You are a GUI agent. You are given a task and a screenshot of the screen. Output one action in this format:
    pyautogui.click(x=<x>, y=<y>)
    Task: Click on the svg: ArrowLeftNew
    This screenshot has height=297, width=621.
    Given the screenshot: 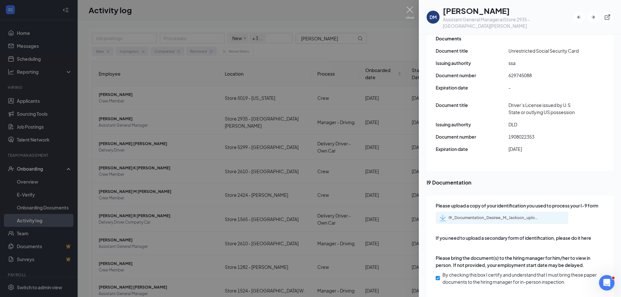 What is the action you would take?
    pyautogui.click(x=579, y=17)
    